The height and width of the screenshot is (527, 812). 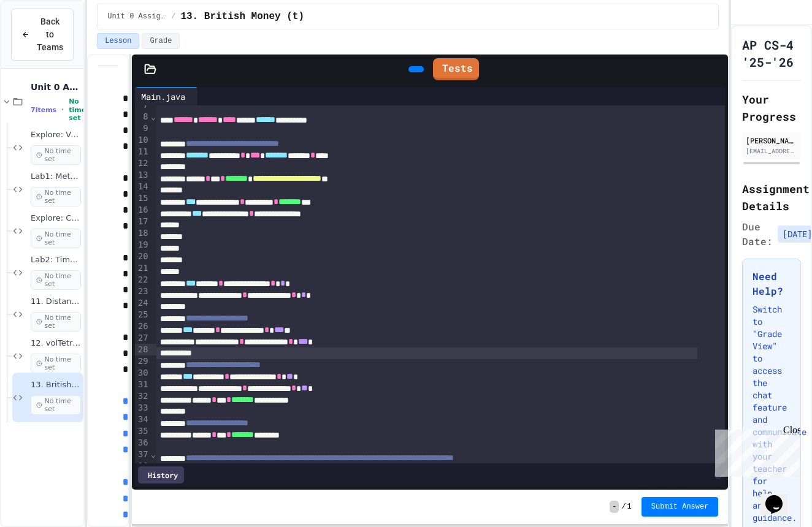 What do you see at coordinates (142, 128) in the screenshot?
I see `div: 9` at bounding box center [142, 128].